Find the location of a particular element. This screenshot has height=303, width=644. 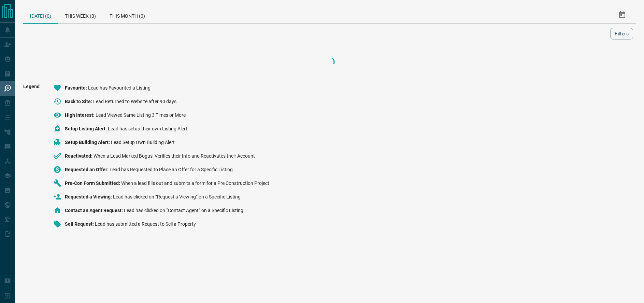

div: This Month (0) is located at coordinates (127, 15).